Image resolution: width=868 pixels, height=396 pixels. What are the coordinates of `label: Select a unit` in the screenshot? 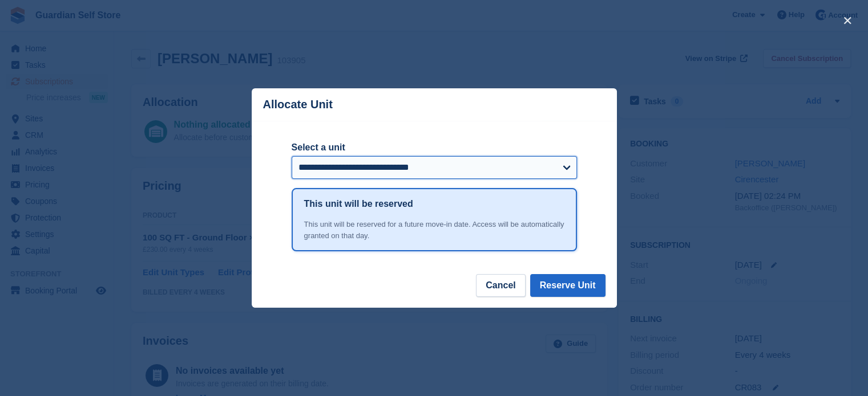 It's located at (434, 147).